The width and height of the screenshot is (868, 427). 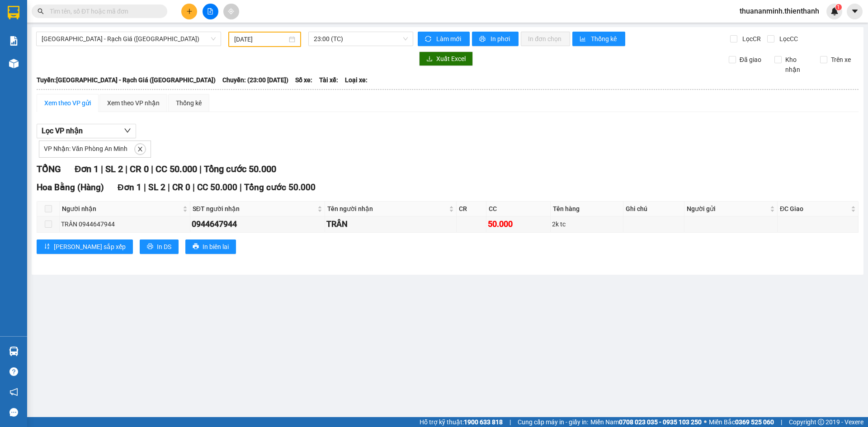 What do you see at coordinates (553, 422) in the screenshot?
I see `span: Cung cấp máy in - giấy in:` at bounding box center [553, 422].